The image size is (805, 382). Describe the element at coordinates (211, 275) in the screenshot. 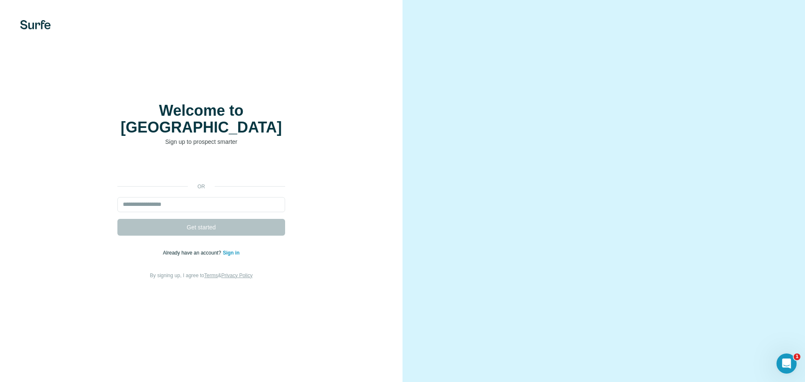

I see `a: Terms` at that location.